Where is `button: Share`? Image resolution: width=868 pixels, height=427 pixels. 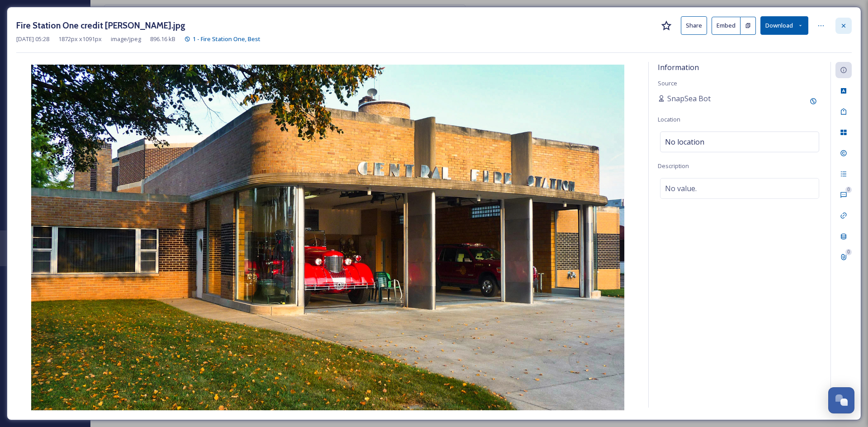 button: Share is located at coordinates (694, 25).